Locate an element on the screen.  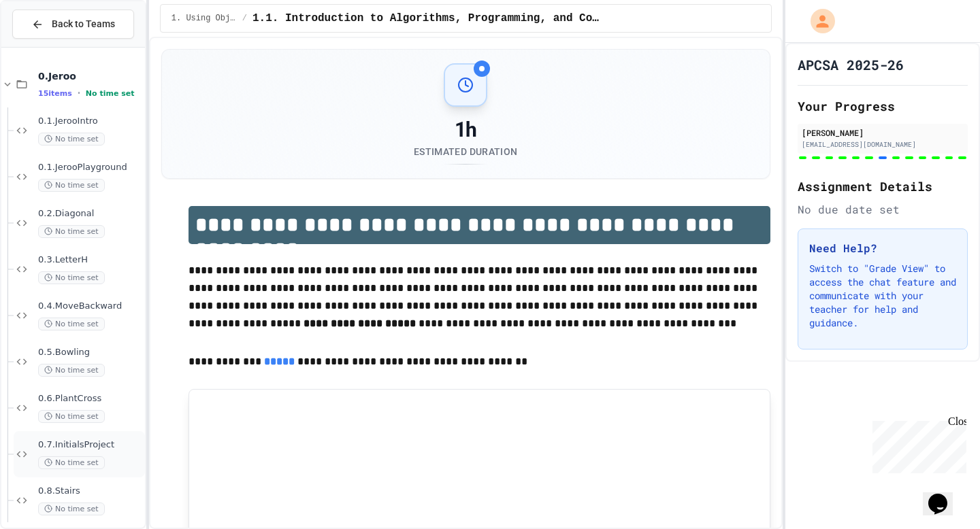
div: No due date set is located at coordinates (882, 209).